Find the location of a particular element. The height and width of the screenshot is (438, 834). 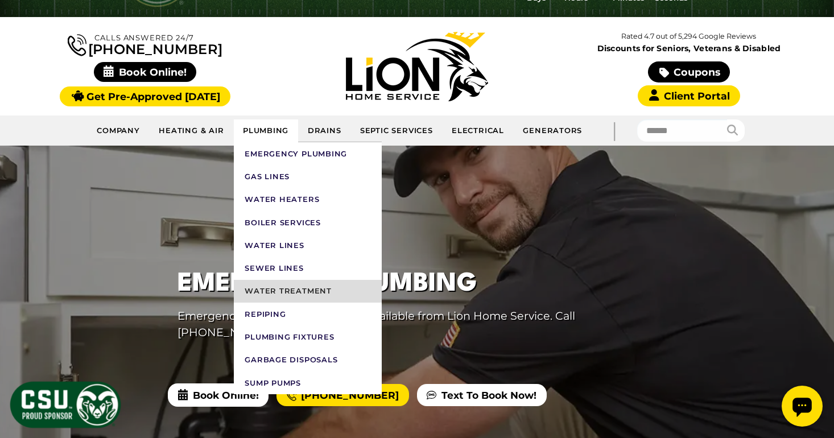

a: Garbage Disposals is located at coordinates (308, 360).